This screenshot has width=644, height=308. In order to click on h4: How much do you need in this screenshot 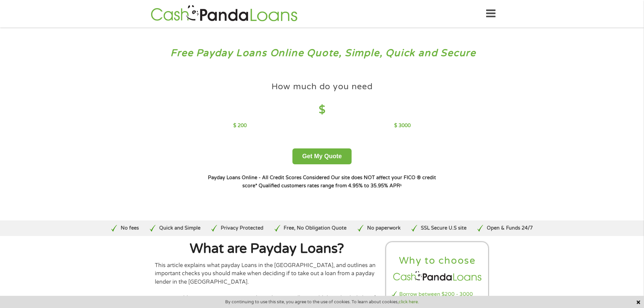, I will do `click(322, 86)`.